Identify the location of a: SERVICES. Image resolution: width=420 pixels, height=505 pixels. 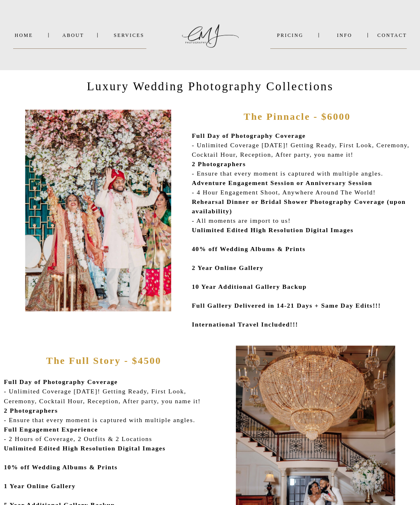
(129, 35).